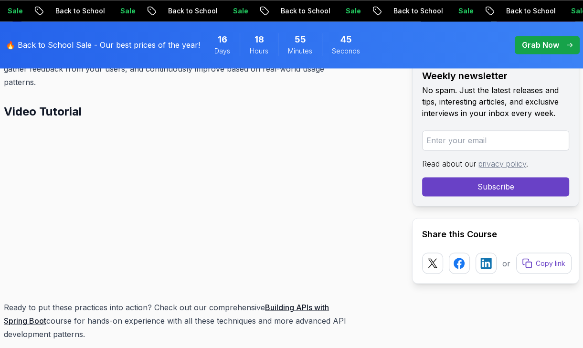 This screenshot has height=348, width=583. Describe the element at coordinates (503, 164) in the screenshot. I see `a: privacy policy` at that location.